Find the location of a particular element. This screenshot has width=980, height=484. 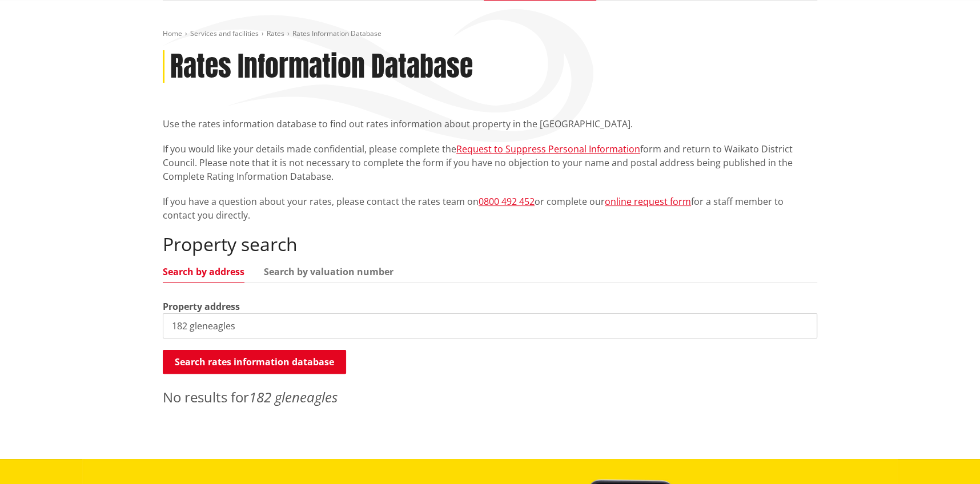

nav: breadcrumb is located at coordinates (490, 34).